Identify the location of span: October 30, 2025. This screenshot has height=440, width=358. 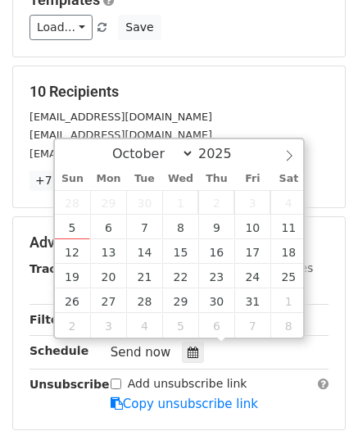
(216, 301).